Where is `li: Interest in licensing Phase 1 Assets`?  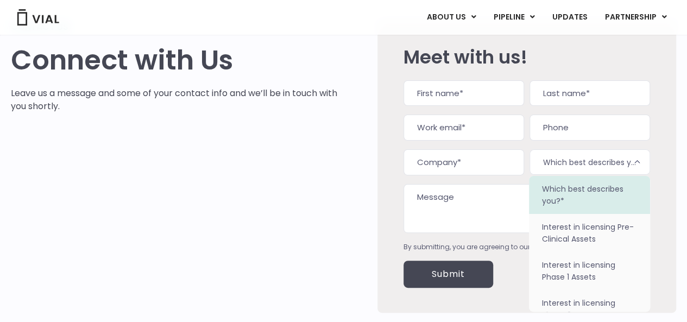 li: Interest in licensing Phase 1 Assets is located at coordinates (590, 271).